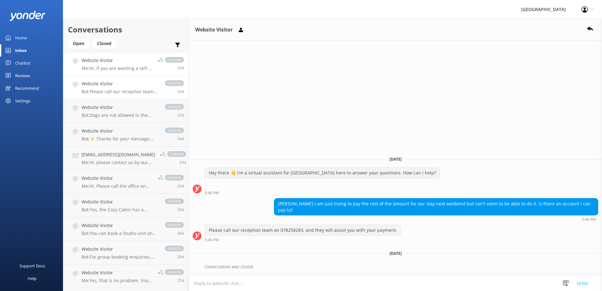 Image resolution: width=602 pixels, height=291 pixels. I want to click on div: Recommend, so click(27, 88).